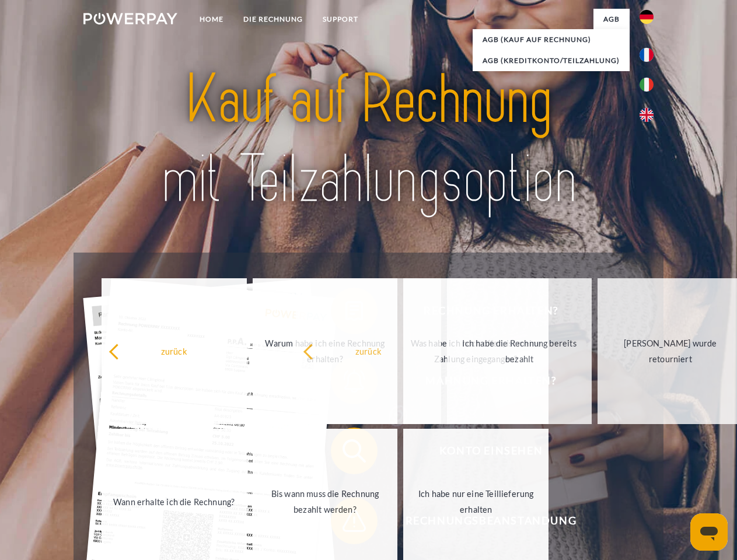  Describe the element at coordinates (325, 351) in the screenshot. I see `div: Warum habe ich eine Rechnung erhalten?` at that location.